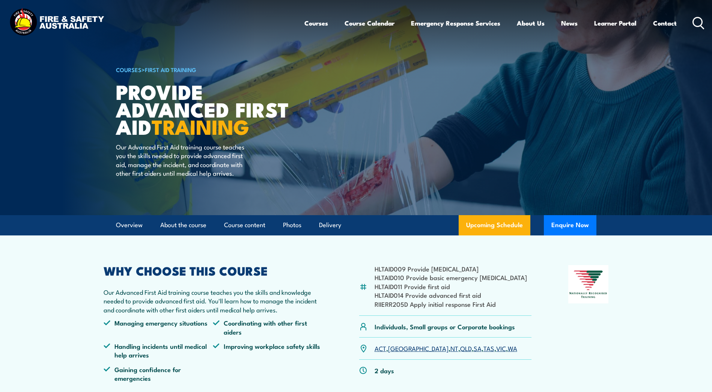 The width and height of the screenshot is (712, 392). Describe the element at coordinates (292, 225) in the screenshot. I see `a: Photos` at that location.